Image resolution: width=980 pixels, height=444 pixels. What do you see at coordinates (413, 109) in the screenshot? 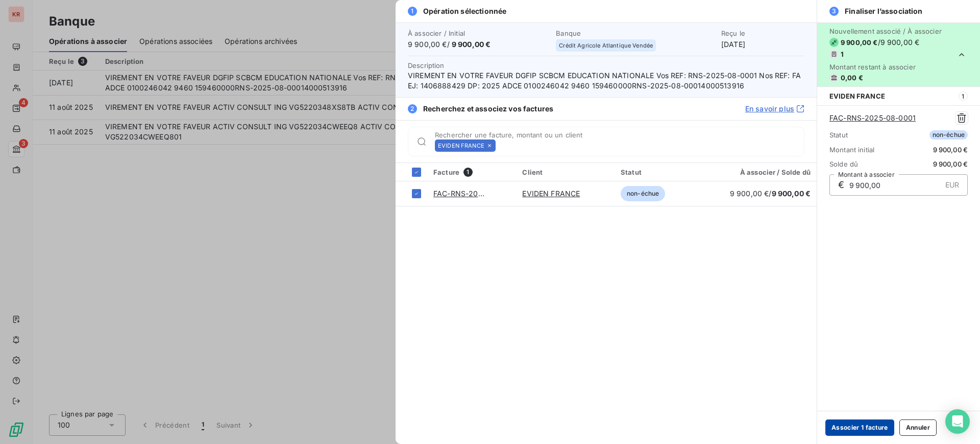
I see `span: 2` at bounding box center [413, 109].